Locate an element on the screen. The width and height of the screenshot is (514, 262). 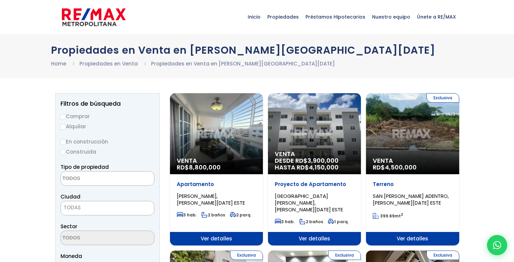
label: Comprar is located at coordinates (107, 116).